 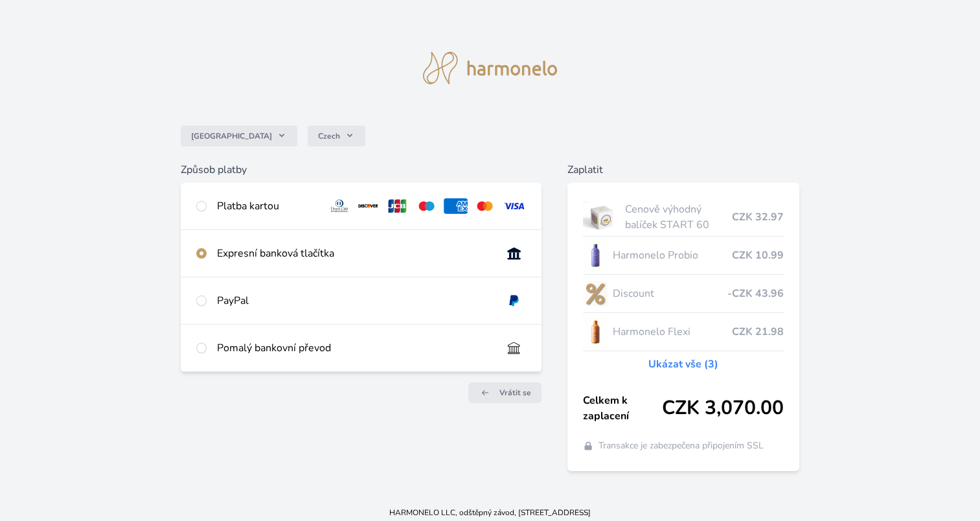 What do you see at coordinates (354, 253) in the screenshot?
I see `div: Expresní banková tlačítka` at bounding box center [354, 253].